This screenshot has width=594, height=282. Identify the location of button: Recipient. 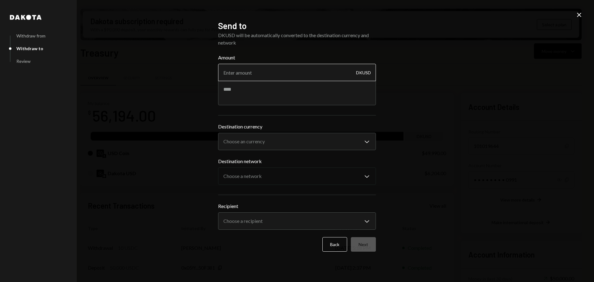
(297, 221).